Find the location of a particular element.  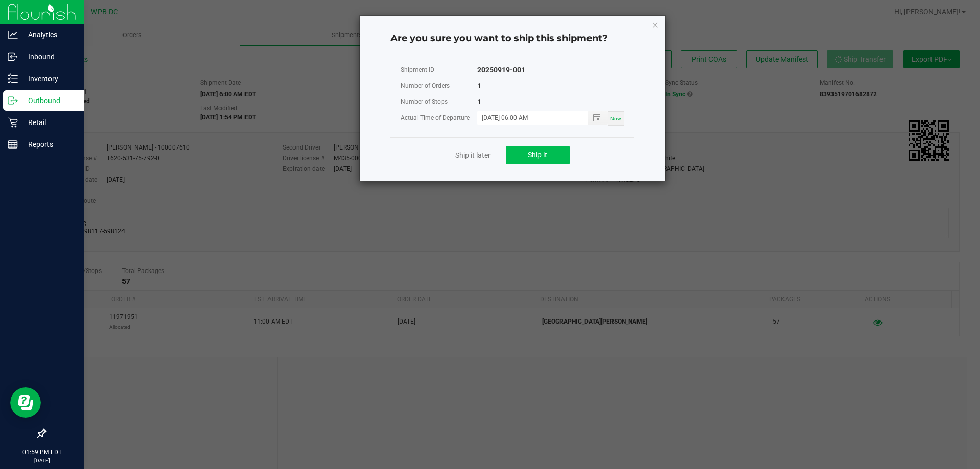

span: Now is located at coordinates (615, 118).